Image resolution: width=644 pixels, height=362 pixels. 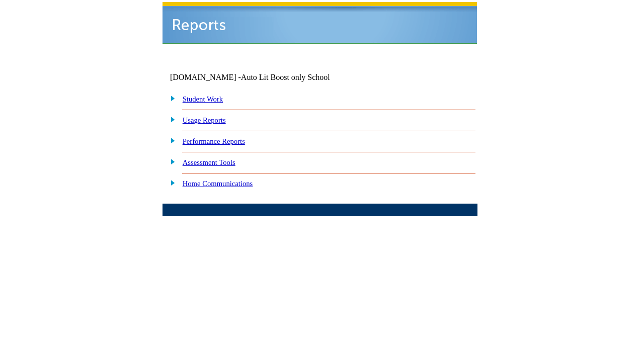 I want to click on img: header, so click(x=319, y=22).